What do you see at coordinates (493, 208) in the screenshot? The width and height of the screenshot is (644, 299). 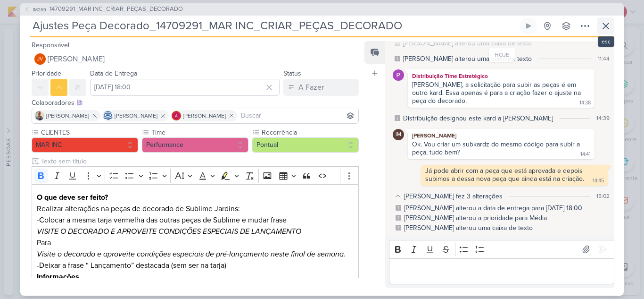 I see `div: Isabella alterou a data de entrega para 10/10, 18:00` at bounding box center [493, 208].